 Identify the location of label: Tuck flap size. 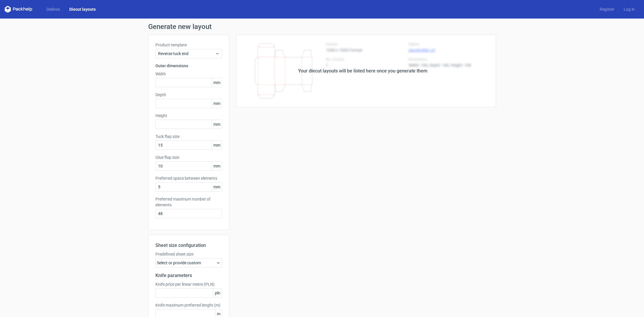
(189, 136).